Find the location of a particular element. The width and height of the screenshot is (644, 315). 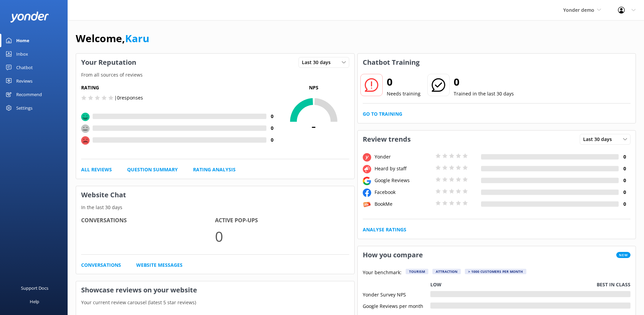

div: Attraction is located at coordinates (447, 272).